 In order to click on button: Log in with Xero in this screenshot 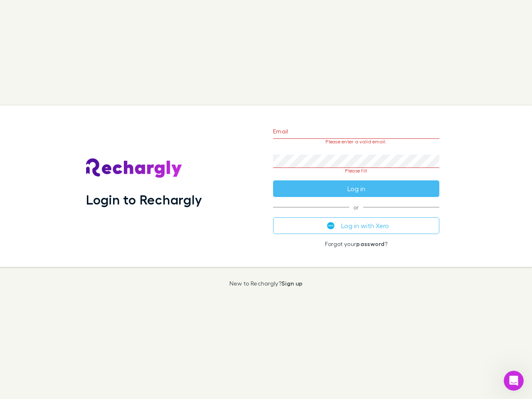, I will do `click(356, 225)`.